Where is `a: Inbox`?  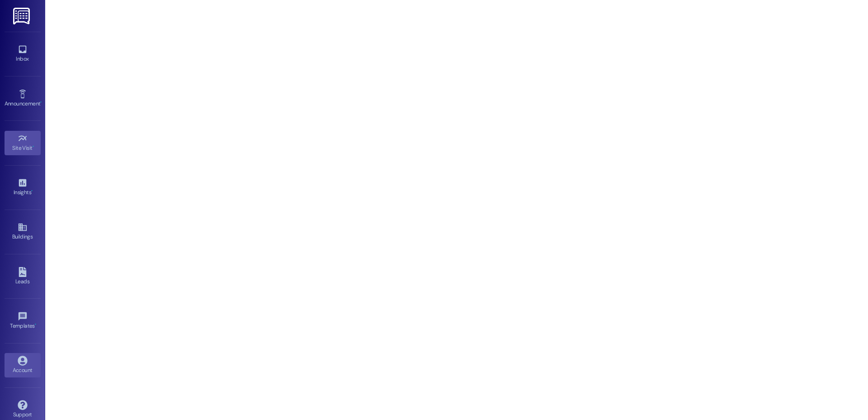
a: Inbox is located at coordinates (23, 54).